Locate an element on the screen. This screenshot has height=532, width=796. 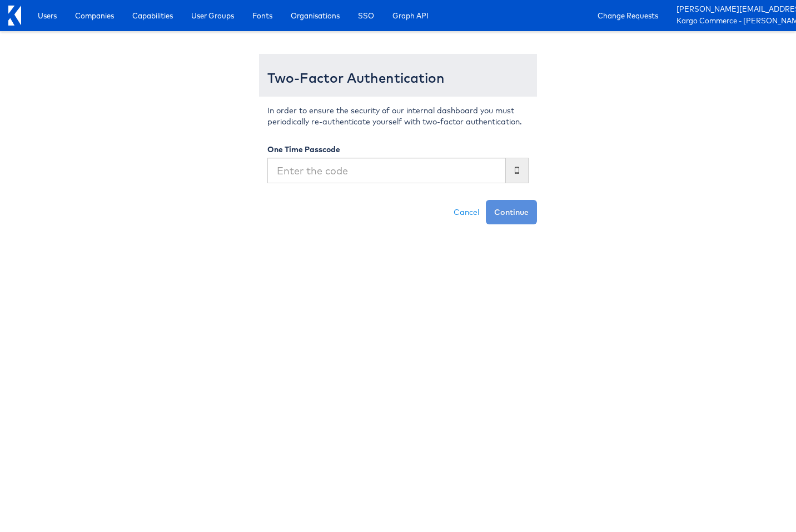
label: One Time Passcode is located at coordinates (304, 149).